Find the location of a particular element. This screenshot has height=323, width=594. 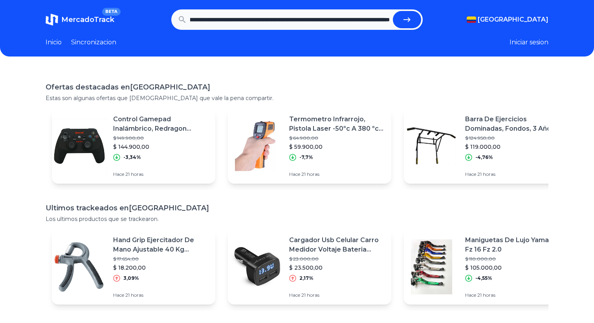

p: $ 23.500,00 is located at coordinates (337, 268).